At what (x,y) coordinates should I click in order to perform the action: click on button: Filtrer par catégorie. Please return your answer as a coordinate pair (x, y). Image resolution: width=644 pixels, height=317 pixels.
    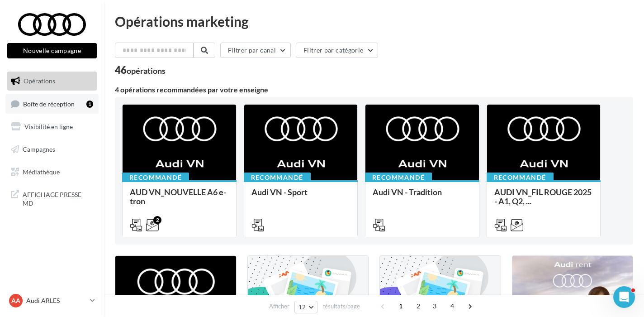
    Looking at the image, I should click on (337, 50).